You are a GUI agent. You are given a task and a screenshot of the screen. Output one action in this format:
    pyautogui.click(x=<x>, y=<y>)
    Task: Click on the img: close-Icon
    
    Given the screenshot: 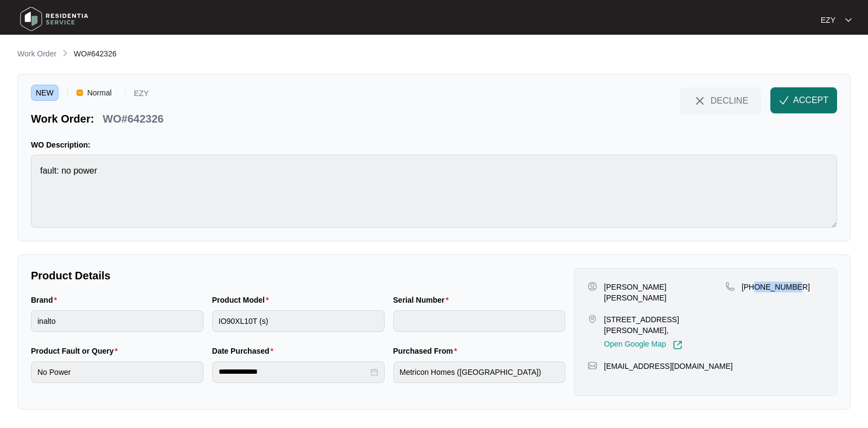 What is the action you would take?
    pyautogui.click(x=700, y=101)
    